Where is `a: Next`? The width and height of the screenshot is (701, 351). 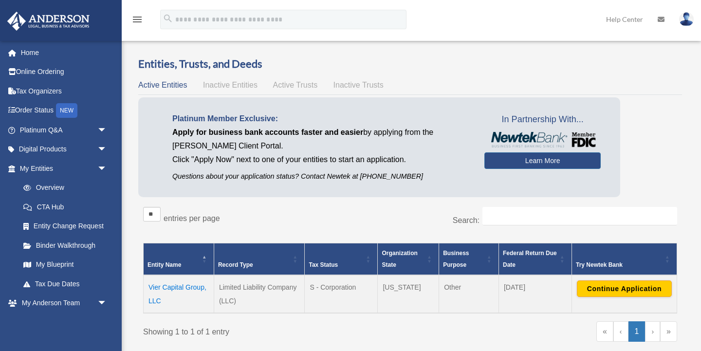
a: Next is located at coordinates (652, 331).